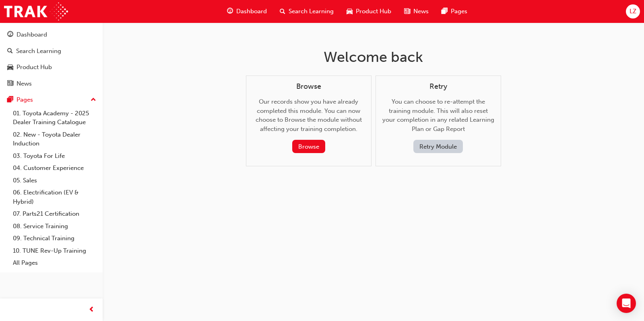 This screenshot has width=644, height=321. Describe the element at coordinates (54, 251) in the screenshot. I see `a: 10. TUNE Rev-Up Training` at that location.